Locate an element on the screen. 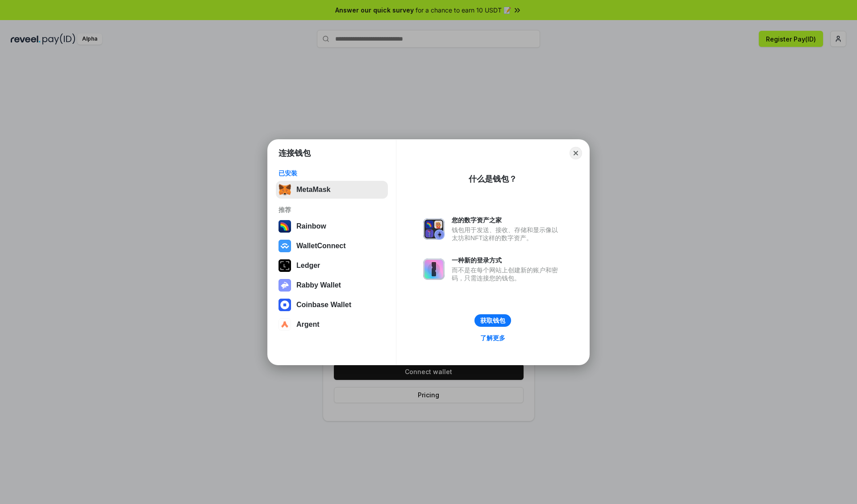 This screenshot has width=857, height=504. button: MetaMask is located at coordinates (332, 189).